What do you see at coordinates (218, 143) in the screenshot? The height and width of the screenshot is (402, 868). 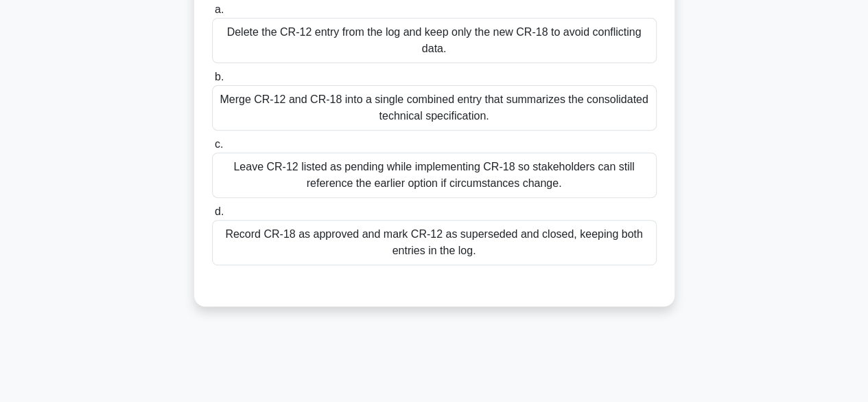 I see `span: c.` at bounding box center [218, 143].